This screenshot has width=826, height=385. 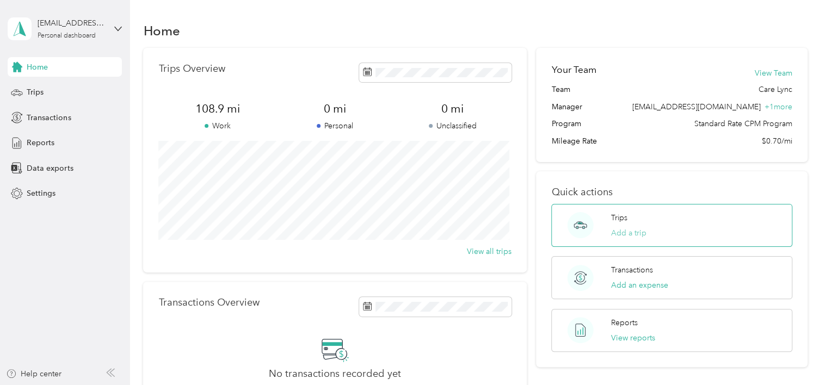 I want to click on p: Trips, so click(x=619, y=218).